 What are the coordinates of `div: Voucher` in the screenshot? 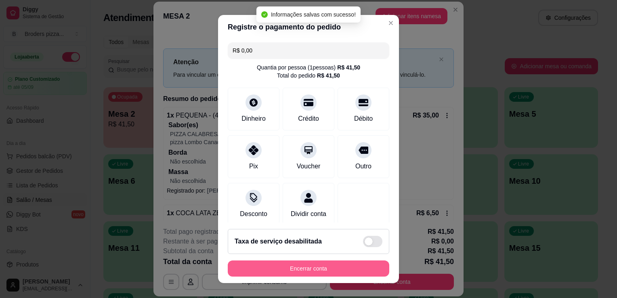 It's located at (309, 166).